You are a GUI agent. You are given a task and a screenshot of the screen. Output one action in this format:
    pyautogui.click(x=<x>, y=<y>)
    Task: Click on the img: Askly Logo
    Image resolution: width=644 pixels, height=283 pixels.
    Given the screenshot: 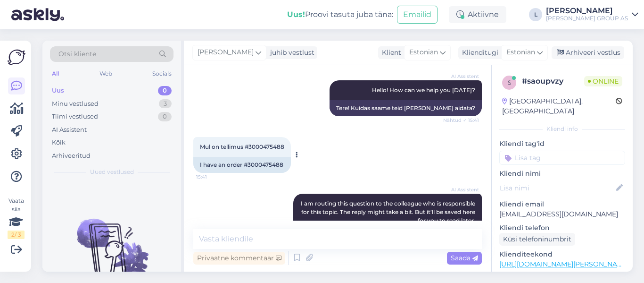 What is the action you would take?
    pyautogui.click(x=16, y=57)
    